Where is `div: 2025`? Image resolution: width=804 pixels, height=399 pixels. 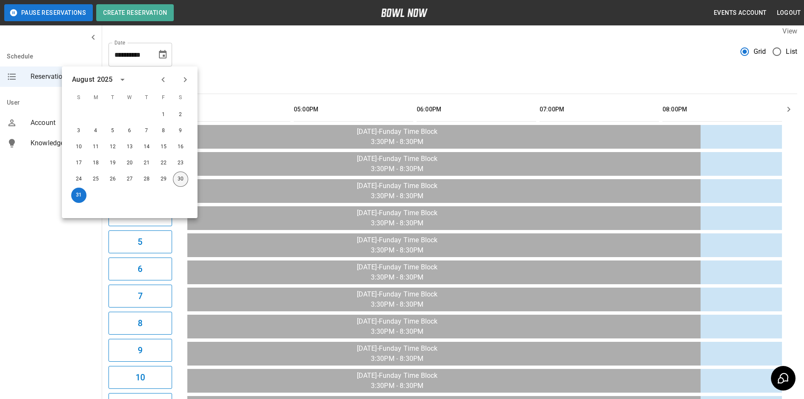
div: 2025 is located at coordinates (105, 80).